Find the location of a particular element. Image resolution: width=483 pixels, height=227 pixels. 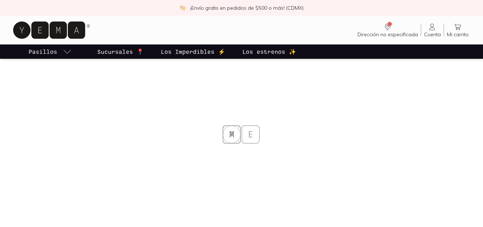

p: Los Imperdibles ⚡️ is located at coordinates (193, 52).